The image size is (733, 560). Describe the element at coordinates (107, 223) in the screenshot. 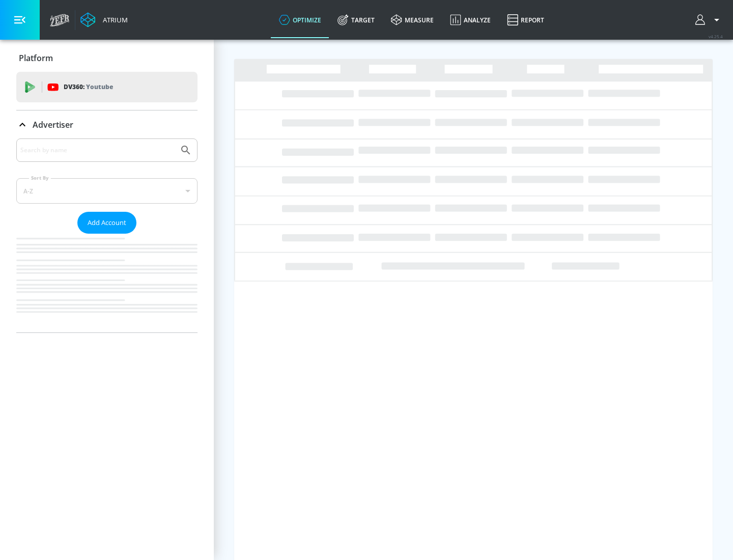

I see `span: Add Account` at that location.